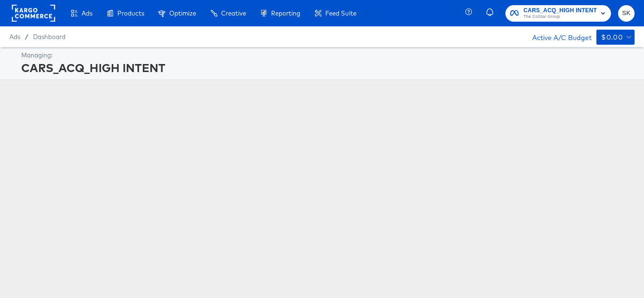  Describe the element at coordinates (560, 17) in the screenshot. I see `span: The CoStar Group` at that location.